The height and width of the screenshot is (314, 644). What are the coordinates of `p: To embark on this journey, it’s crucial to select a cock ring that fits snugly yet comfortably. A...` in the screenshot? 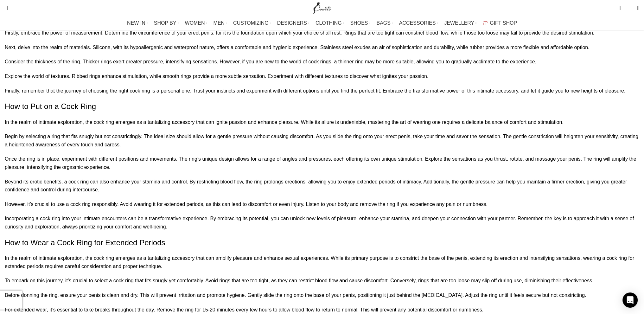 It's located at (322, 281).